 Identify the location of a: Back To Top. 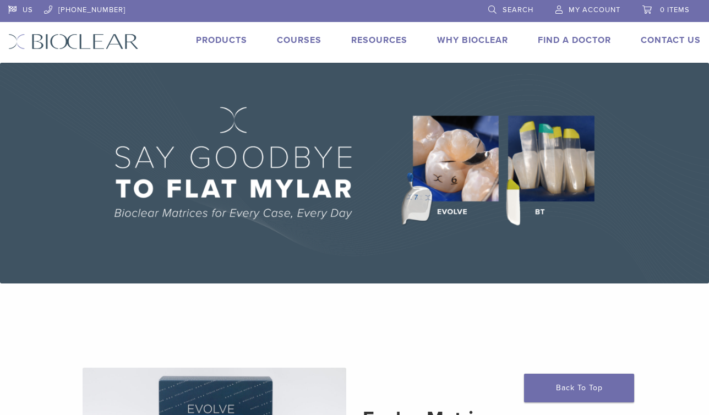
(579, 388).